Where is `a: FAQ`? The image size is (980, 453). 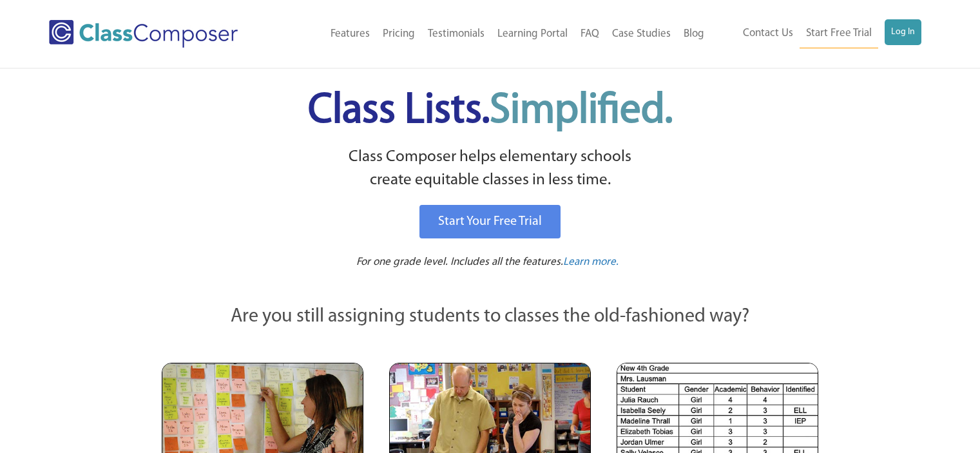
a: FAQ is located at coordinates (590, 34).